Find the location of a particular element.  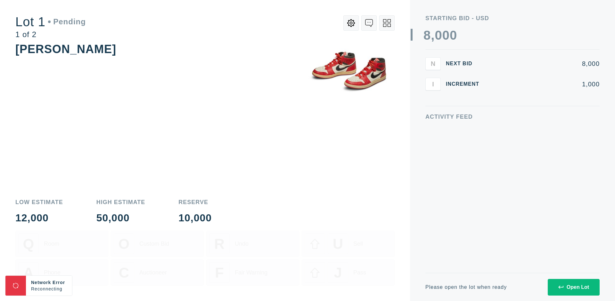

div: Starting Bid - USD is located at coordinates (512, 18).